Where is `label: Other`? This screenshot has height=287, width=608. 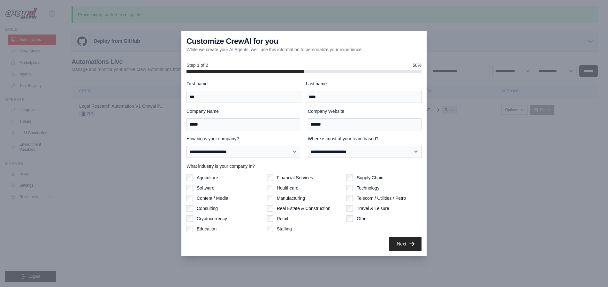 label: Other is located at coordinates (362, 219).